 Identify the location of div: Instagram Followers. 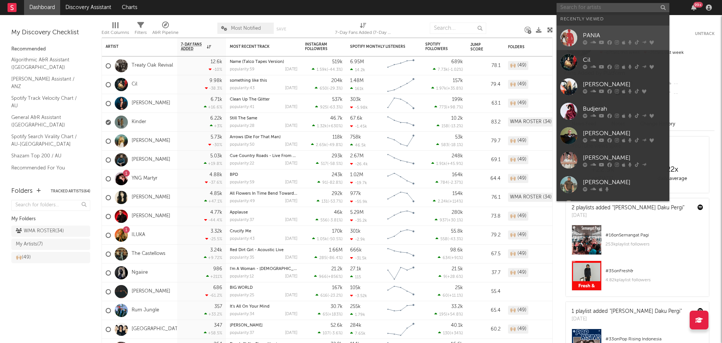
(318, 47).